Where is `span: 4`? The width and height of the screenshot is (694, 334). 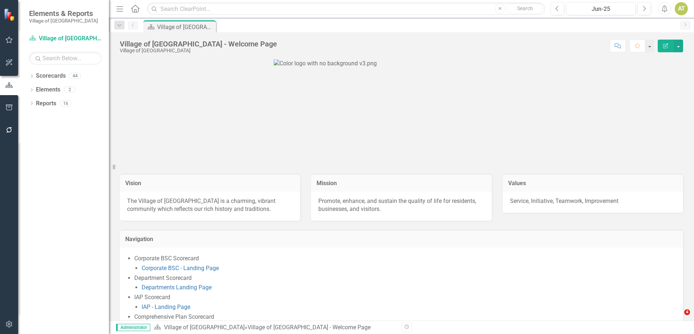 span: 4 is located at coordinates (687, 312).